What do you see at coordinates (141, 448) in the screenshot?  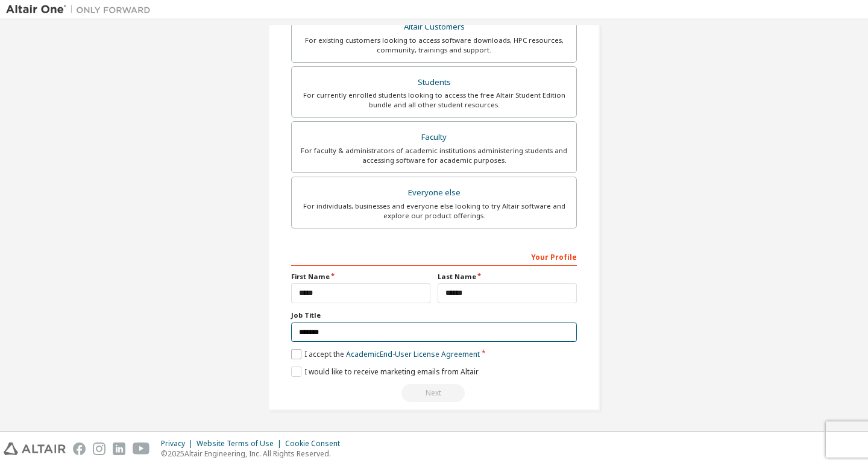 I see `img: youtube.svg` at bounding box center [141, 448].